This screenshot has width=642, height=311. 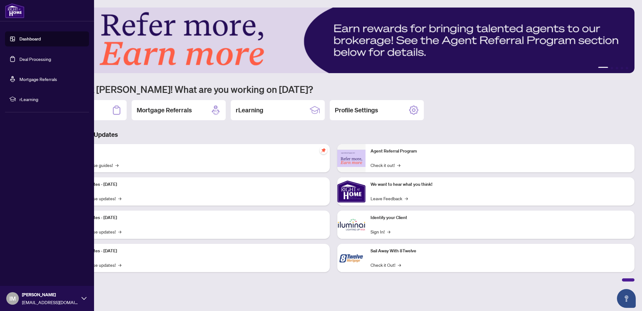 I want to click on p: Identify your Client, so click(x=500, y=218).